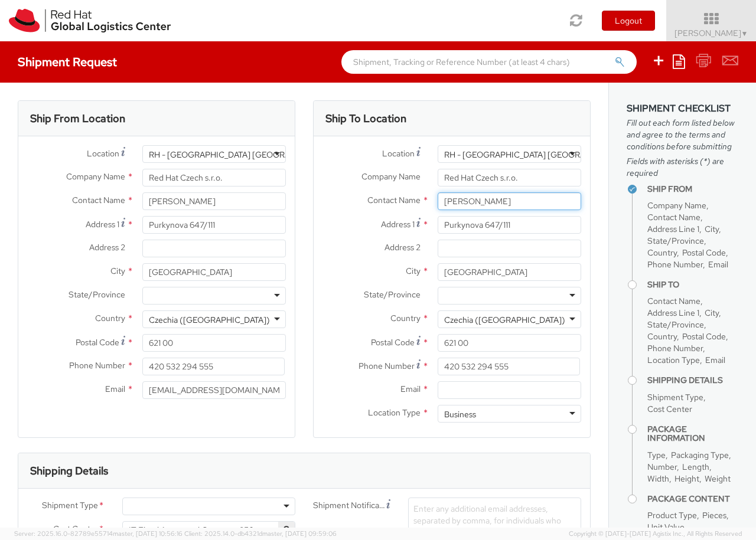  Describe the element at coordinates (98, 533) in the screenshot. I see `span: Server: 2025.16.0-82789e55714` at that location.